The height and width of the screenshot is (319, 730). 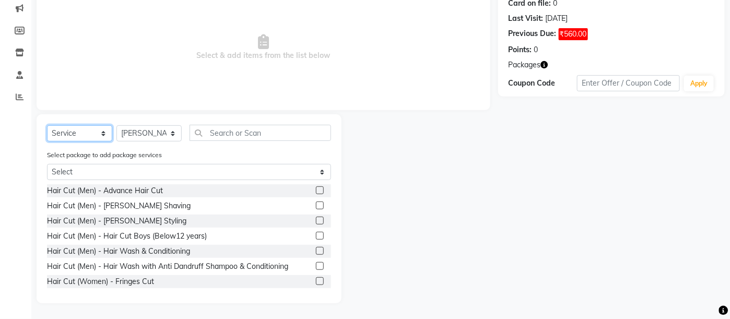 What do you see at coordinates (536, 50) in the screenshot?
I see `div: 0` at bounding box center [536, 50].